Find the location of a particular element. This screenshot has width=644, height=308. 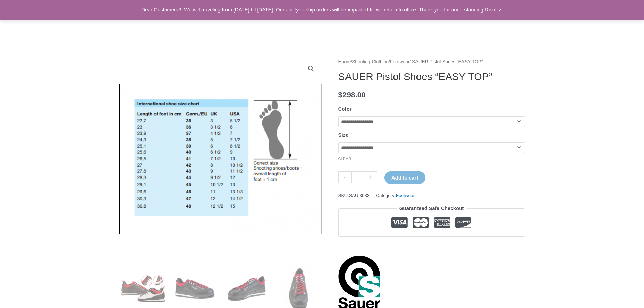

img: SAUER Pistol Shoes "EASY TOP" - Image 11 is located at coordinates (221, 159).